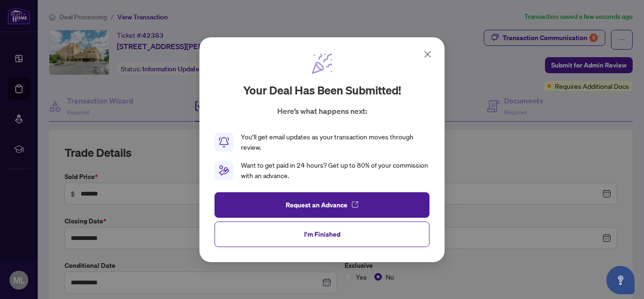 Image resolution: width=644 pixels, height=299 pixels. I want to click on button: Request an Advance, so click(322, 205).